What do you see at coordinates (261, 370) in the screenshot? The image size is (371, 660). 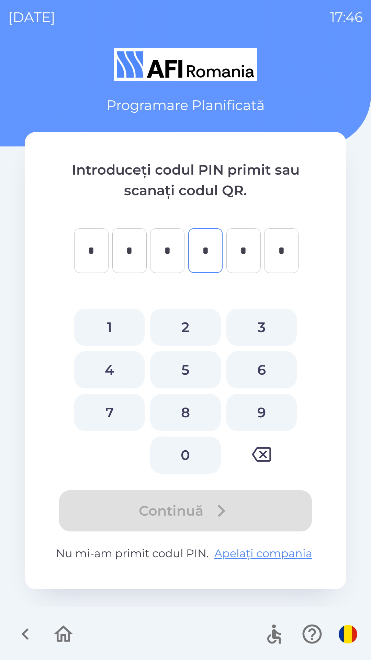 I see `button: 6` at bounding box center [261, 370].